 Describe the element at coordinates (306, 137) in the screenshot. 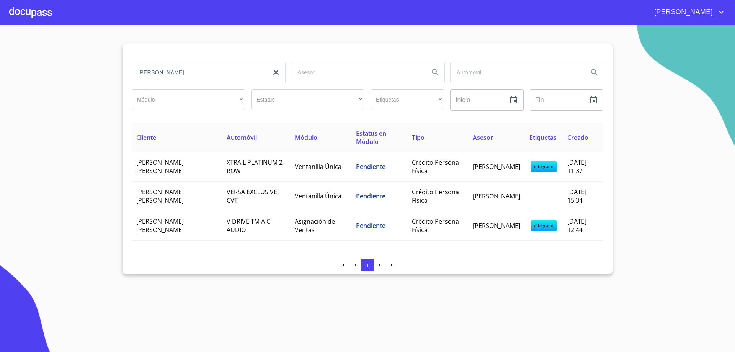

I see `span: Módulo` at that location.